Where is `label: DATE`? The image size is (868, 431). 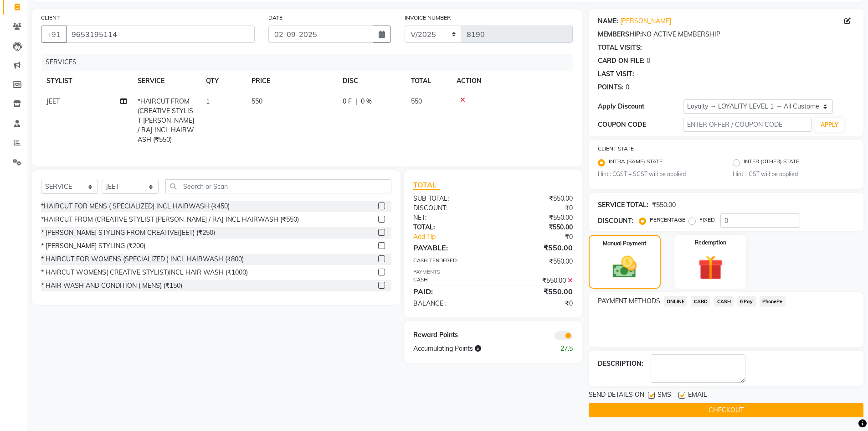
label: DATE is located at coordinates (275, 18).